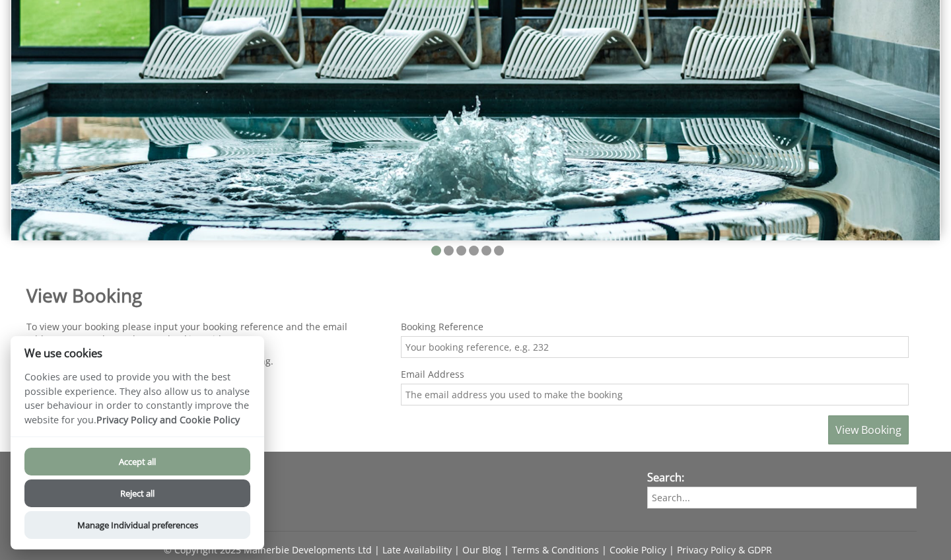 The image size is (951, 560). Describe the element at coordinates (467, 295) in the screenshot. I see `h1: View Booking` at that location.